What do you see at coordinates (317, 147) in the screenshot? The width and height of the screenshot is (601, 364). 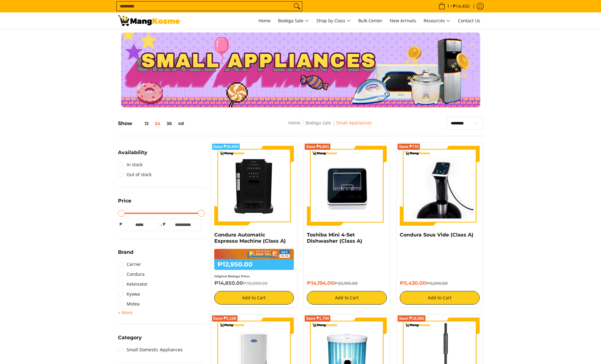 I see `span: Save ₱8,801` at bounding box center [317, 147].